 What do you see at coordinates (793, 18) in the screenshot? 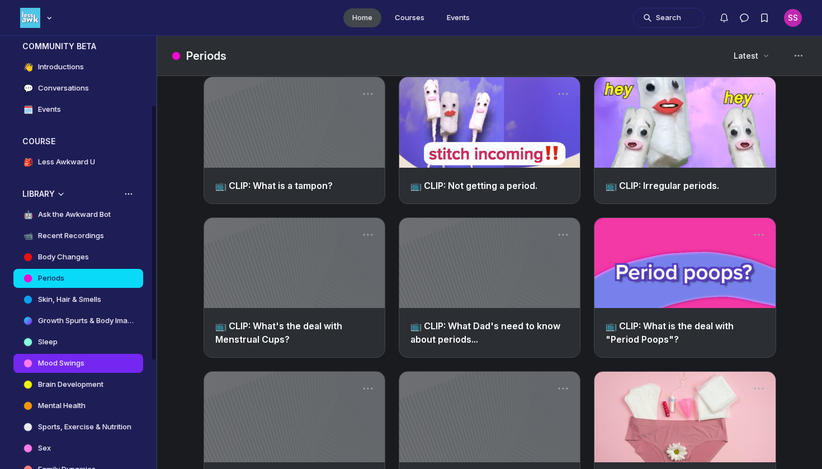
I see `div: SS` at bounding box center [793, 18].